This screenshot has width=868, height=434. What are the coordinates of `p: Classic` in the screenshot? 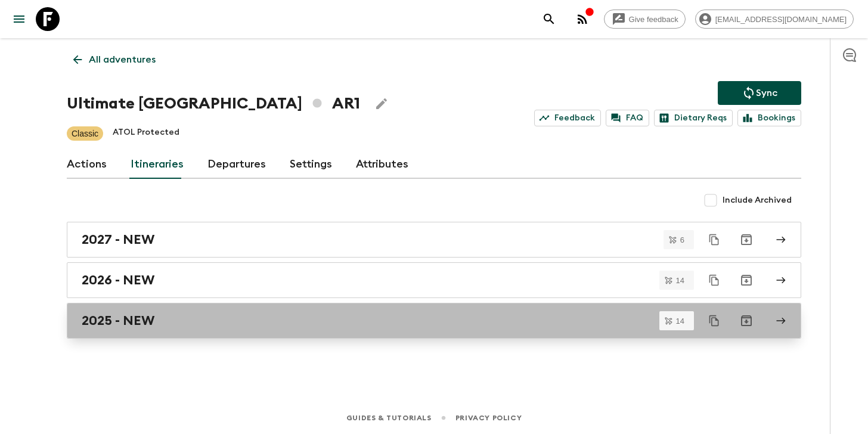 It's located at (85, 133).